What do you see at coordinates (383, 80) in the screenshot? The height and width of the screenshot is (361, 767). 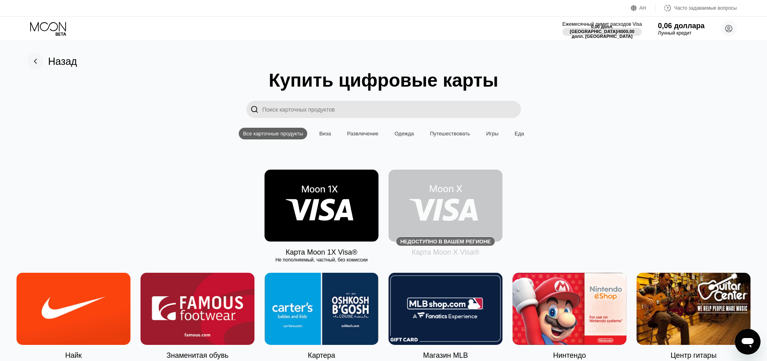 I see `font: Купить цифровые карты` at bounding box center [383, 80].